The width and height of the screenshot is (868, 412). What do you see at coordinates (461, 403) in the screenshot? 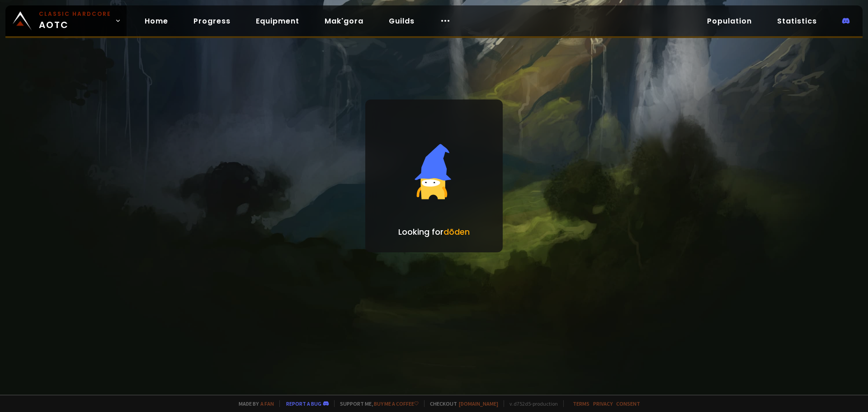
I see `span: Checkout` at bounding box center [461, 403].